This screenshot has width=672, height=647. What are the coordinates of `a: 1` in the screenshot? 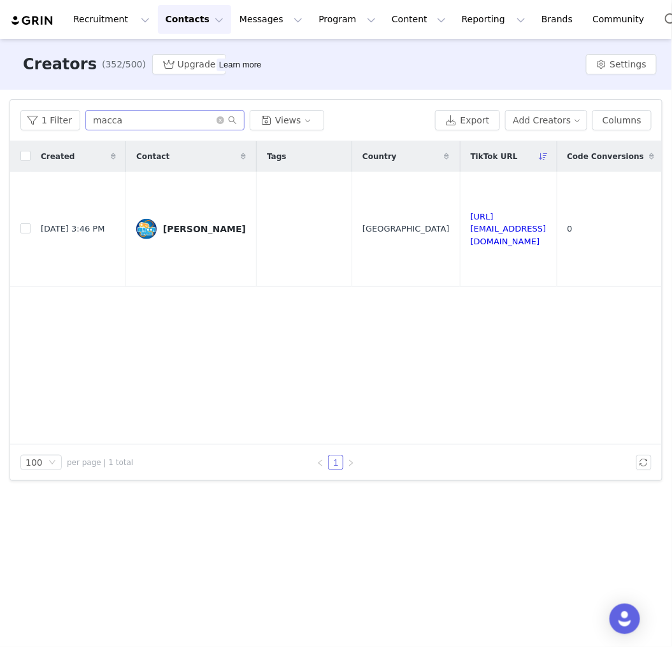 It's located at (335, 463).